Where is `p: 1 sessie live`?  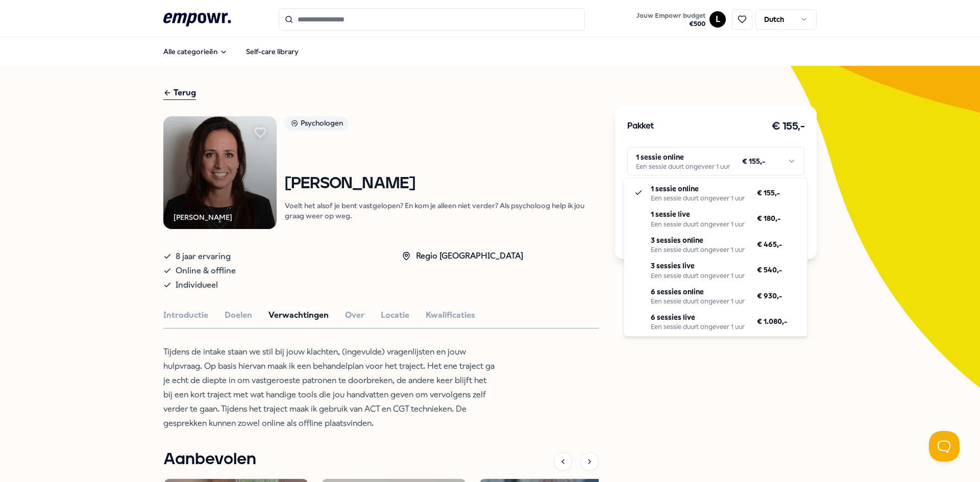
p: 1 sessie live is located at coordinates (698, 214).